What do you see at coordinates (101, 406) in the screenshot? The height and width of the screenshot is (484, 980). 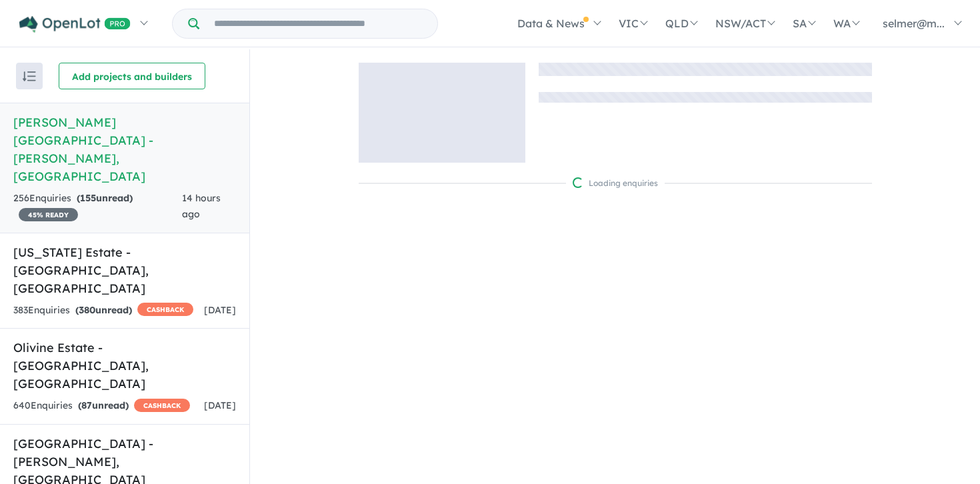 I see `div: 640 Enquir ies` at bounding box center [101, 406].